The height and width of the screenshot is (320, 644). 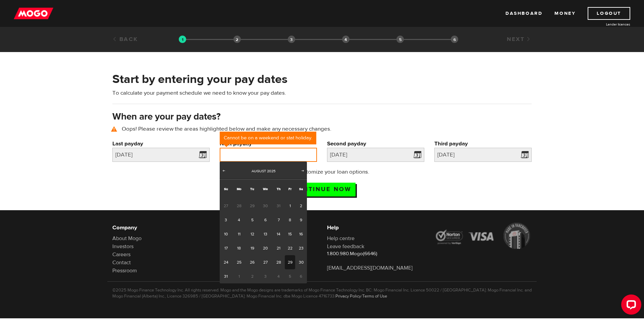 What do you see at coordinates (605, 24) in the screenshot?
I see `a: Lender licences` at bounding box center [605, 24].